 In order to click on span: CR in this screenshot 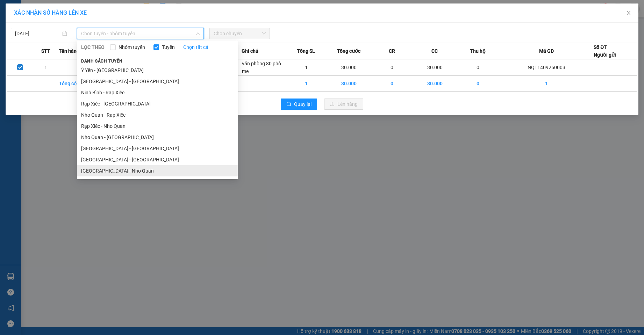, I will do `click(392, 51)`.